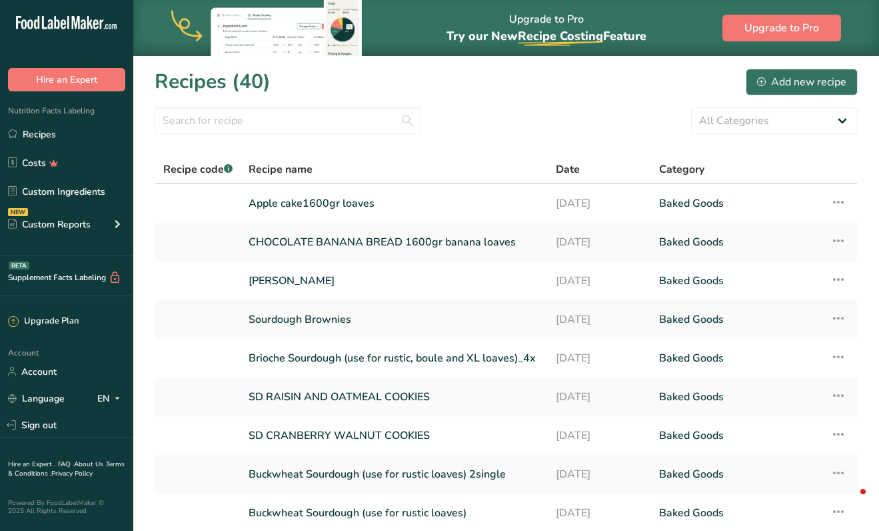 This screenshot has width=879, height=531. Describe the element at coordinates (18, 212) in the screenshot. I see `div: NEW` at that location.